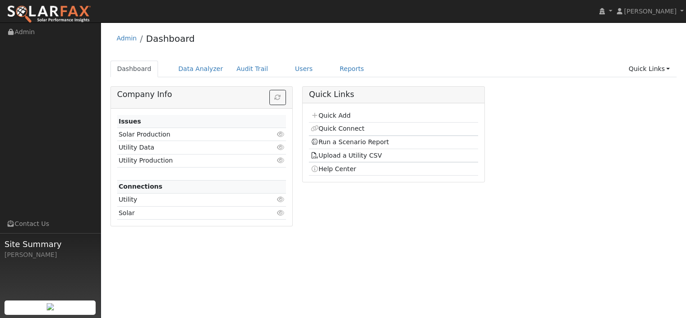 The image size is (686, 318). What do you see at coordinates (188, 147) in the screenshot?
I see `td: Utility Data` at bounding box center [188, 147].